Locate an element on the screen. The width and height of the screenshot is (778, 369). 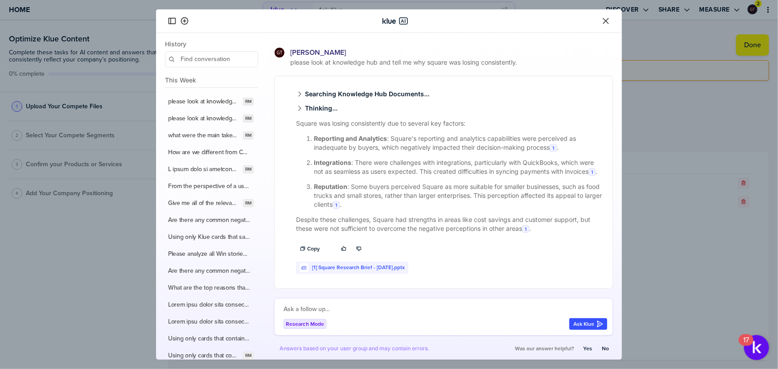
button: Please analyze all Win stories and loss Stories and what prospects are saying and give me a table... is located at coordinates (211, 254).